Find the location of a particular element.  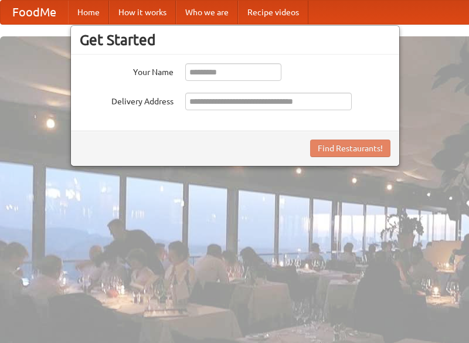

a: Home is located at coordinates (88, 12).